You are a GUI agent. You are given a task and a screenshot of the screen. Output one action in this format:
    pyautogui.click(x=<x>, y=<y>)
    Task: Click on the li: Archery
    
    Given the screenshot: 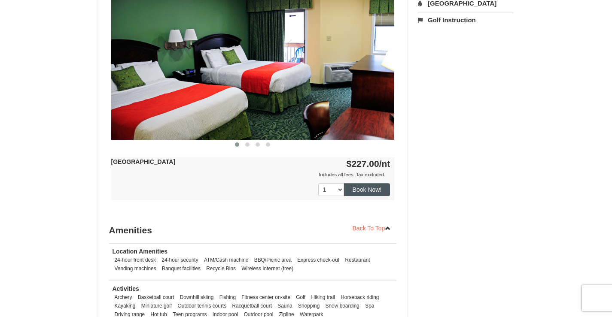 What is the action you would take?
    pyautogui.click(x=123, y=298)
    